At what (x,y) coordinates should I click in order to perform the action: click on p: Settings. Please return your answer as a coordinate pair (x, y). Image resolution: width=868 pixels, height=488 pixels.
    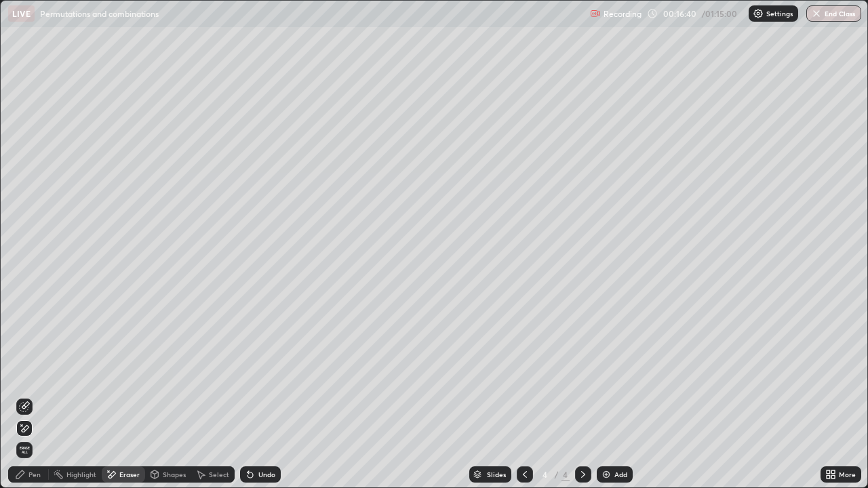
    Looking at the image, I should click on (779, 14).